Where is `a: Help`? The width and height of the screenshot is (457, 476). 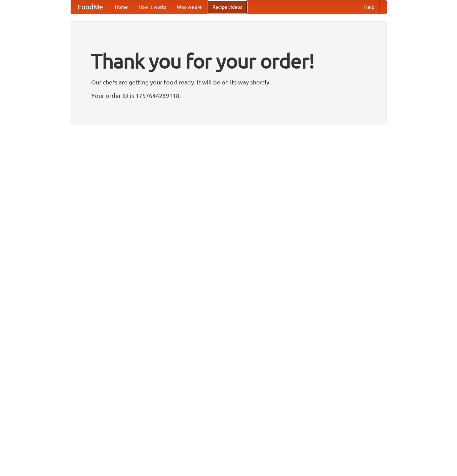 a: Help is located at coordinates (370, 7).